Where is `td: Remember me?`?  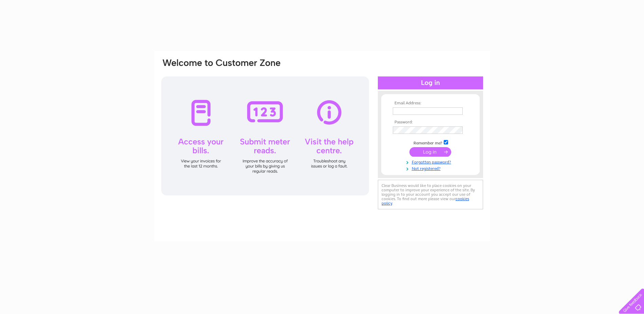 td: Remember me? is located at coordinates (430, 143).